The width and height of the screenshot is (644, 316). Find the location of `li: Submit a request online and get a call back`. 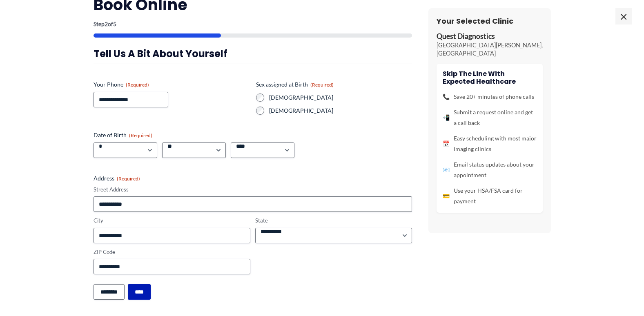

li: Submit a request online and get a call back is located at coordinates (490, 118).